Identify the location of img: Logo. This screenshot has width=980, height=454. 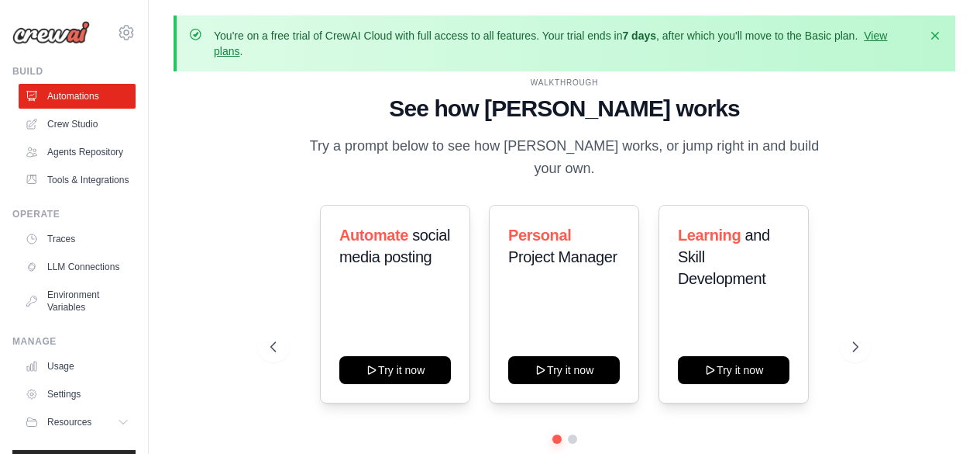
(51, 32).